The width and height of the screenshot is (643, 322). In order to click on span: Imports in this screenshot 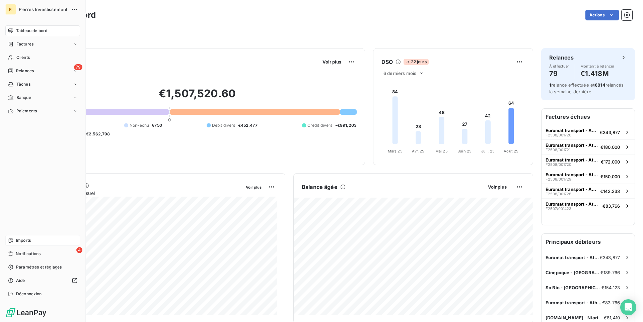, I will do `click(23, 241)`.